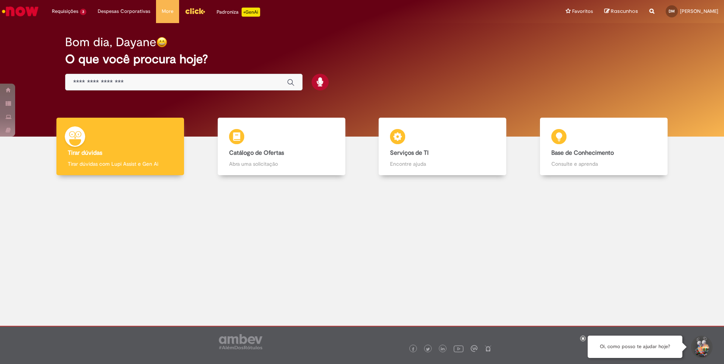 Image resolution: width=724 pixels, height=364 pixels. I want to click on div: Oi, como posso te ajudar hoje?, so click(635, 347).